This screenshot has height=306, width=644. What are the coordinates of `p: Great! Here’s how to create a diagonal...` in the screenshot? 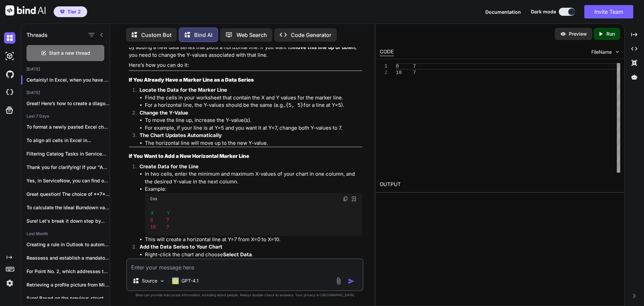 It's located at (68, 103).